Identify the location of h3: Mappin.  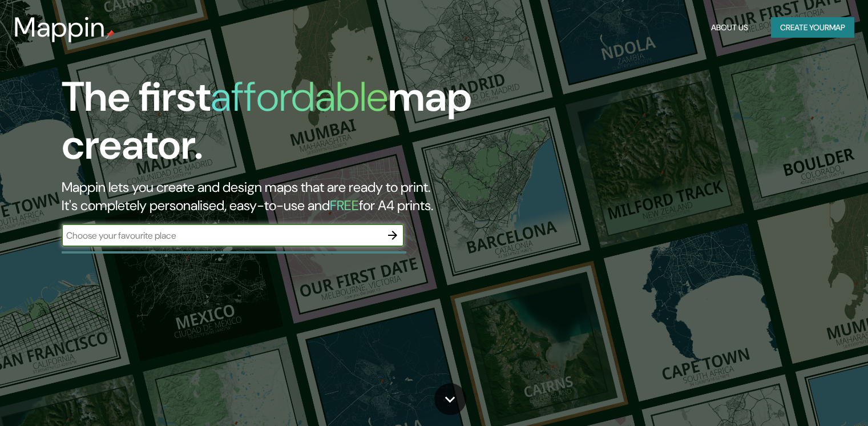
(60, 27).